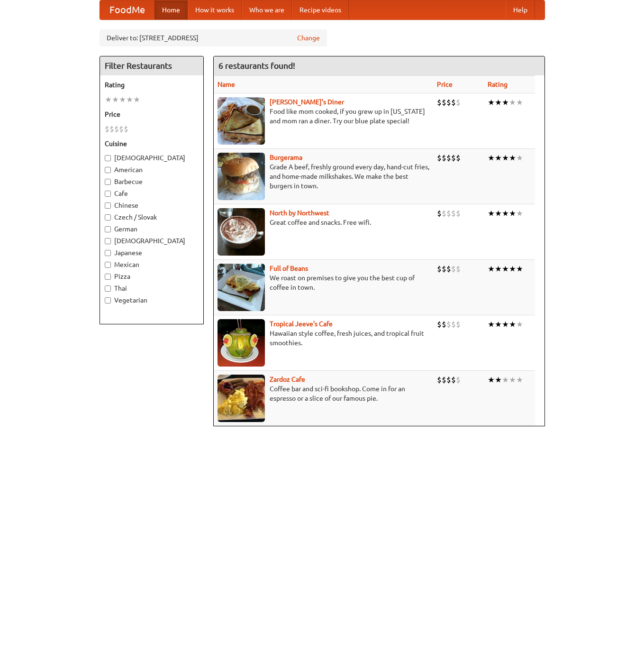  I want to click on input: Mexican, so click(108, 264).